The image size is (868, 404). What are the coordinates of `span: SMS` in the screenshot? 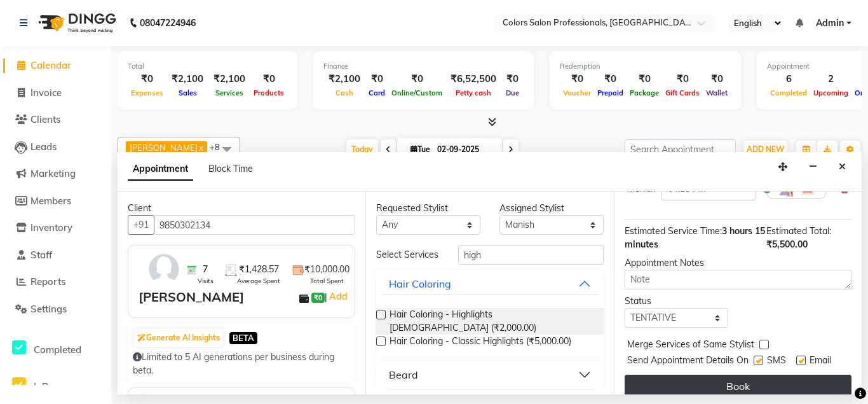 It's located at (776, 361).